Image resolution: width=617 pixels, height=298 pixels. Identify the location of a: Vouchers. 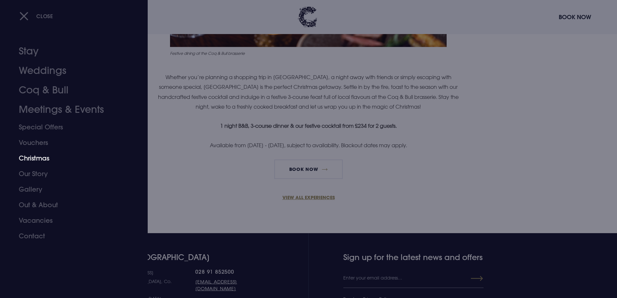
(70, 143).